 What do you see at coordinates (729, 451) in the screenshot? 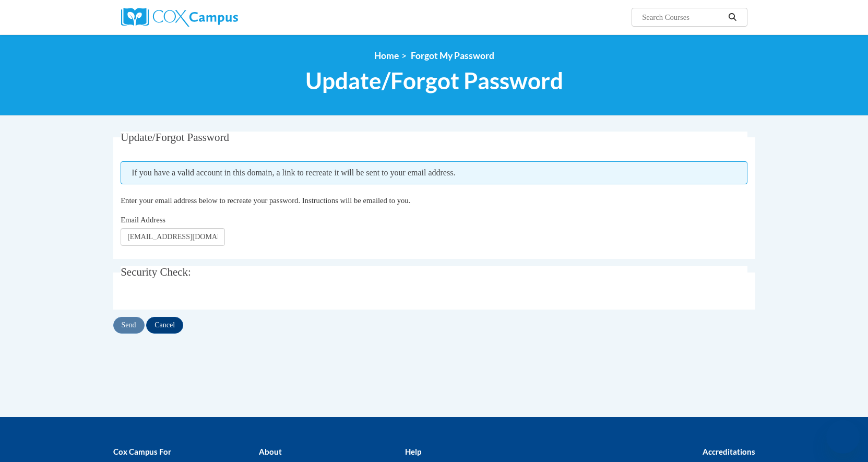
I see `b: Accreditations` at bounding box center [729, 451].